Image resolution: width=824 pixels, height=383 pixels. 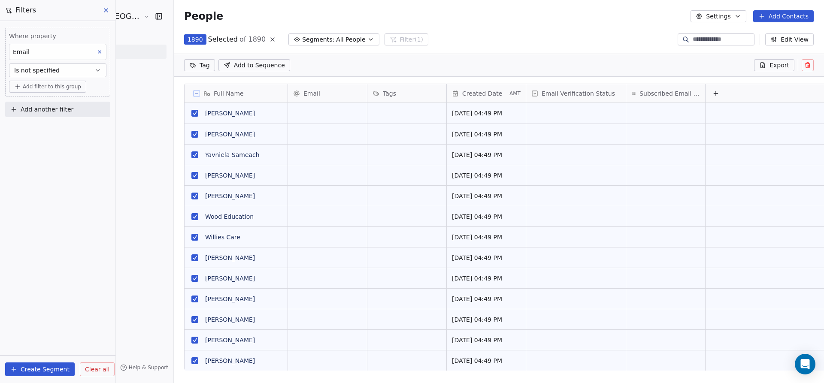 I want to click on button: Edit View, so click(x=789, y=39).